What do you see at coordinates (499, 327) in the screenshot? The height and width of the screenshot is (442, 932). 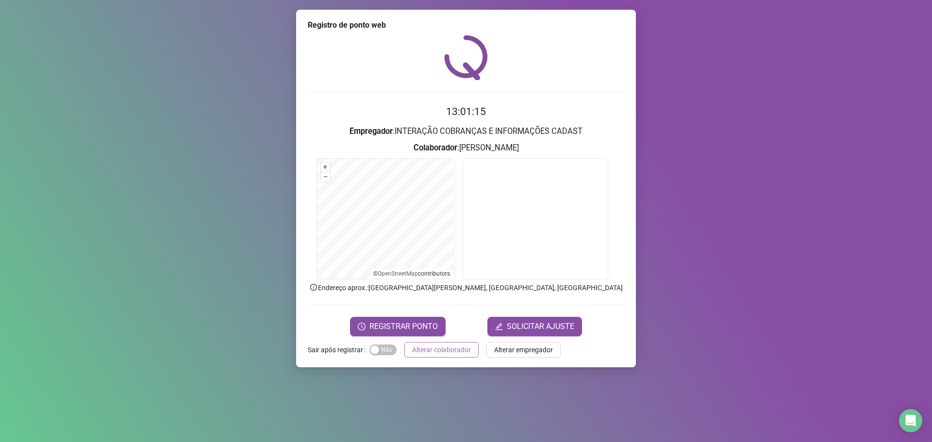 I see `span: edit` at bounding box center [499, 327].